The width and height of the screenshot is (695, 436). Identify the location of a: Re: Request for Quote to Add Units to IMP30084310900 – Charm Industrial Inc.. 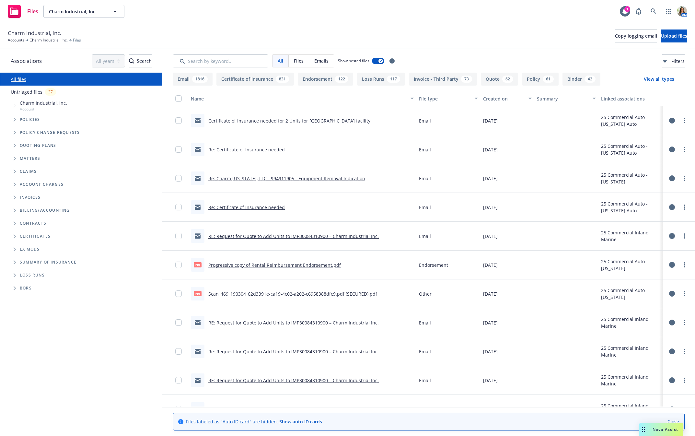
(294, 351).